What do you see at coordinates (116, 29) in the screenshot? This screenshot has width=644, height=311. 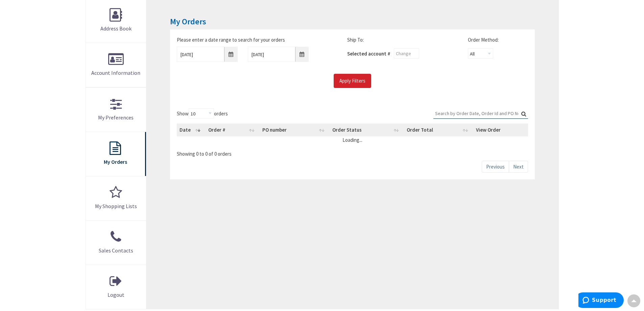 I see `span: Address Book` at bounding box center [116, 29].